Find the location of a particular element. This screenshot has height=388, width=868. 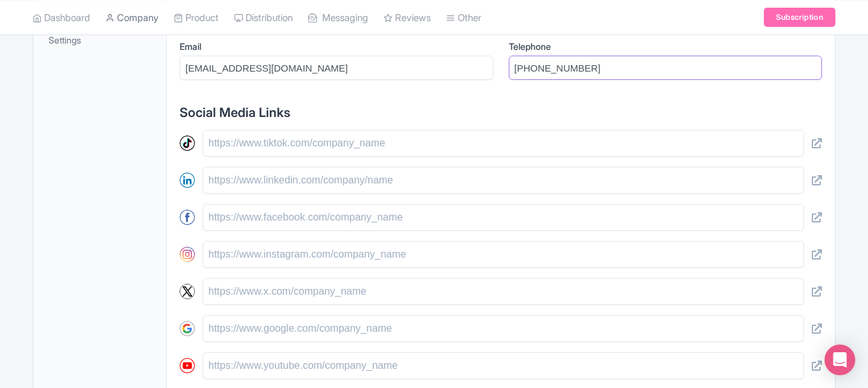

input: https://www.youtube.com/company_name is located at coordinates (503, 366).